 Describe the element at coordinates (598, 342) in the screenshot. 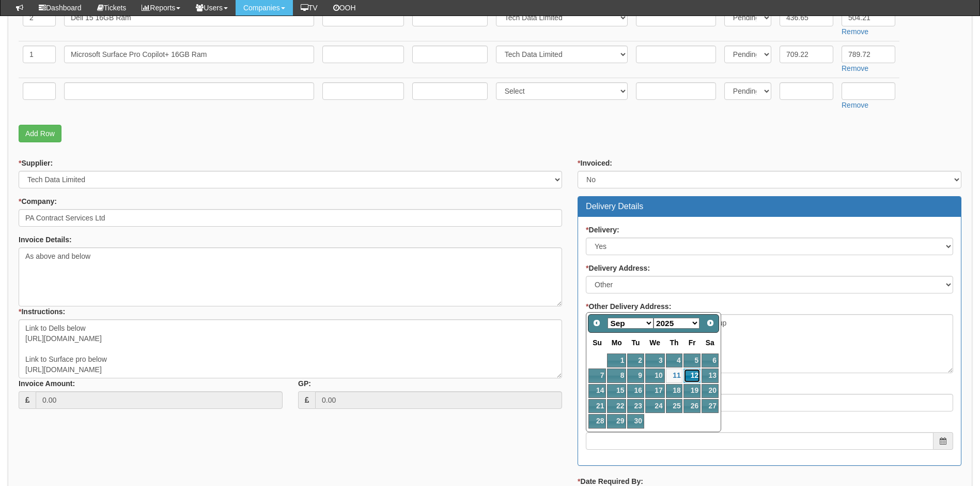

I see `span: Sunday` at that location.